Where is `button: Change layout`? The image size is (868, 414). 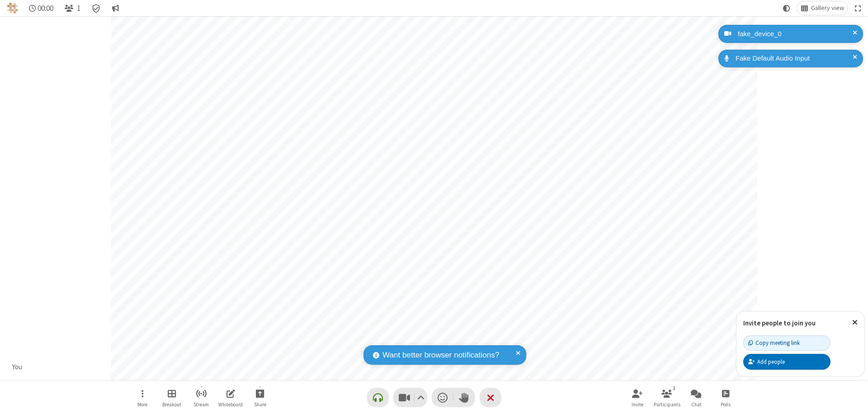
button: Change layout is located at coordinates (822, 8).